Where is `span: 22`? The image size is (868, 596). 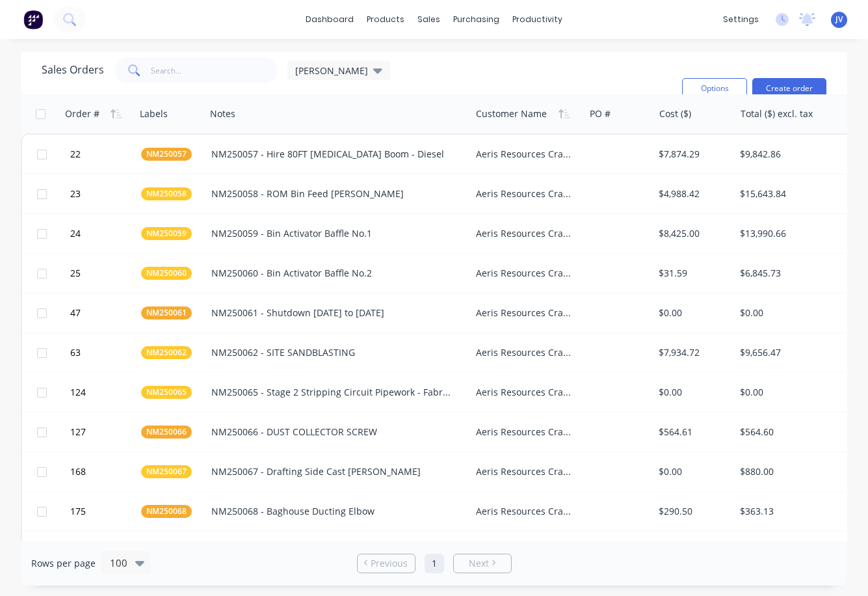
span: 22 is located at coordinates (75, 154).